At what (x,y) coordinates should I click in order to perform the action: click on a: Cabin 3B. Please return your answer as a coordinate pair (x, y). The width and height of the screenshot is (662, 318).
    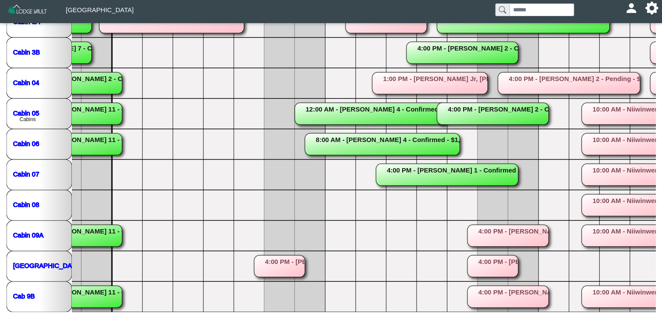
    Looking at the image, I should click on (27, 51).